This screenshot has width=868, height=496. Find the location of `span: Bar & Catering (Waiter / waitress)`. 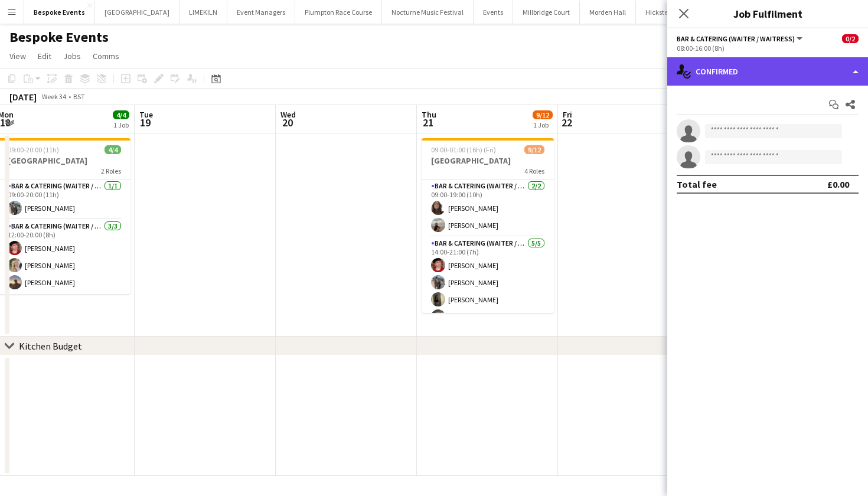

span: Bar & Catering (Waiter / waitress) is located at coordinates (736, 38).